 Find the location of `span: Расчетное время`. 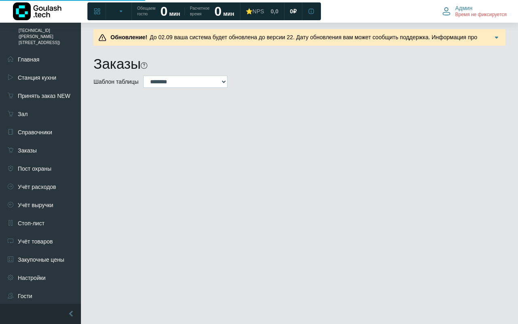

span: Расчетное время is located at coordinates (199, 11).